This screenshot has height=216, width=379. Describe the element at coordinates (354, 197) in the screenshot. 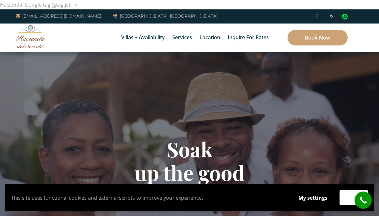

I see `button: Accept` at that location.